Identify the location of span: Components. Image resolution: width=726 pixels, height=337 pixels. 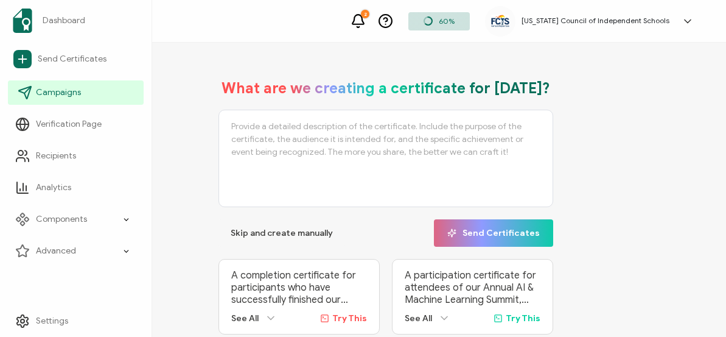
(61, 219).